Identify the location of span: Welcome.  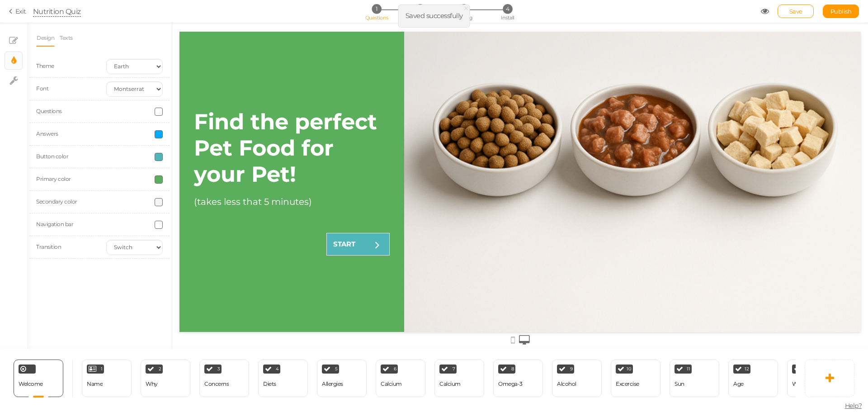
(31, 383).